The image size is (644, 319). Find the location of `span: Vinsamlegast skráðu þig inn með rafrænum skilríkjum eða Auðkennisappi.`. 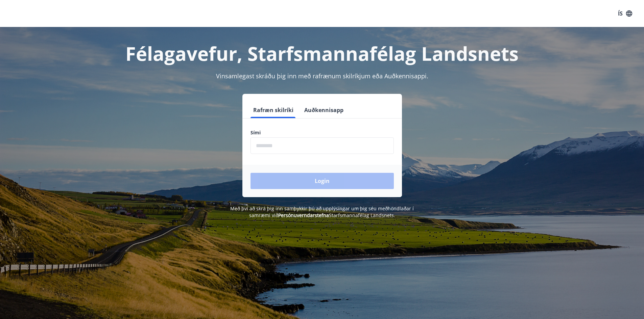

span: Vinsamlegast skráðu þig inn með rafrænum skilríkjum eða Auðkennisappi. is located at coordinates (322, 76).